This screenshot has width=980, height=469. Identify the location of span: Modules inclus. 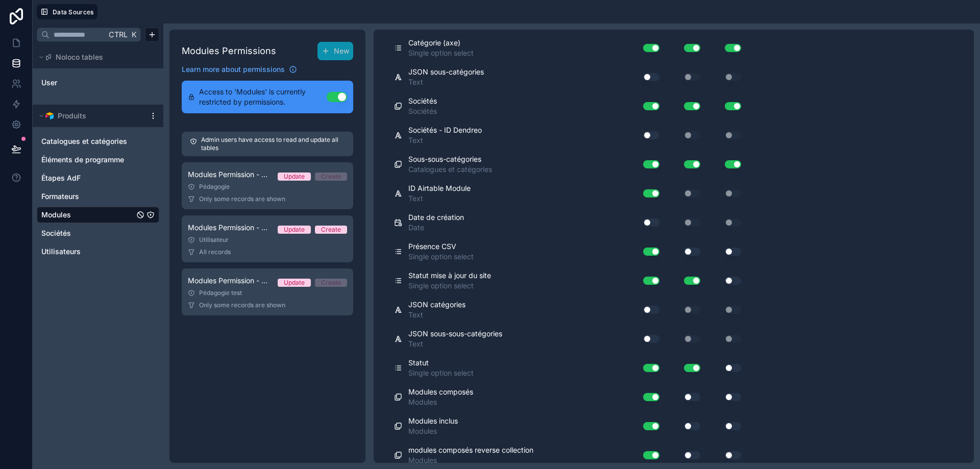
(433, 421).